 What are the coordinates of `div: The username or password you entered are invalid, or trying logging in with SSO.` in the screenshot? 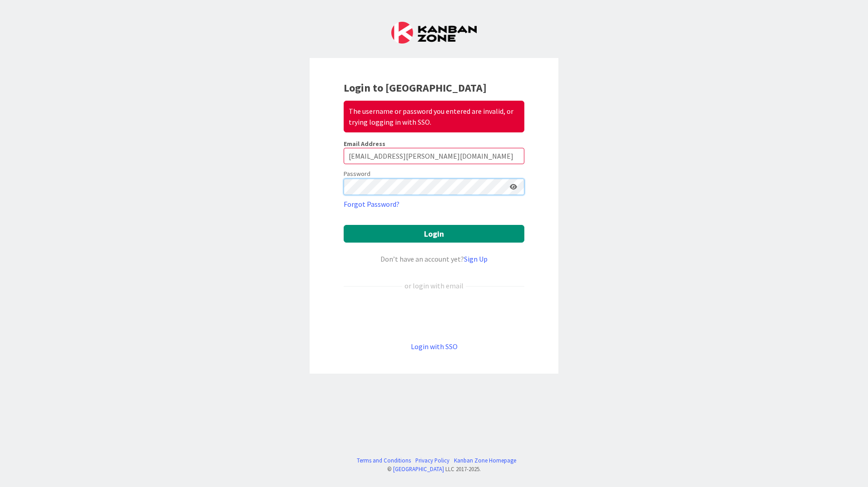 It's located at (434, 117).